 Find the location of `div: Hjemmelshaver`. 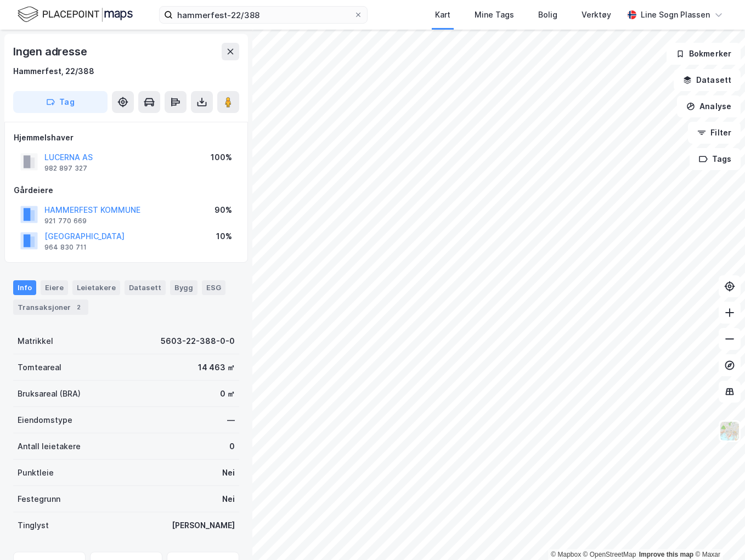

div: Hjemmelshaver is located at coordinates (126, 138).